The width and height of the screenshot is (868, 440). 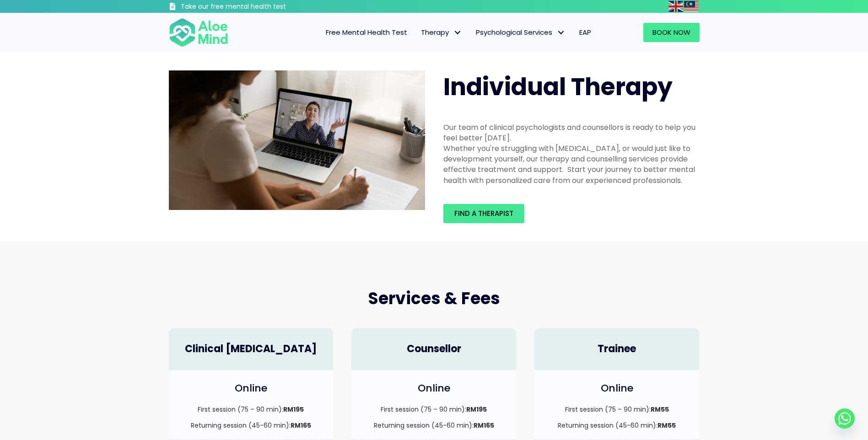 What do you see at coordinates (585, 32) in the screenshot?
I see `span: EAP` at bounding box center [585, 32].